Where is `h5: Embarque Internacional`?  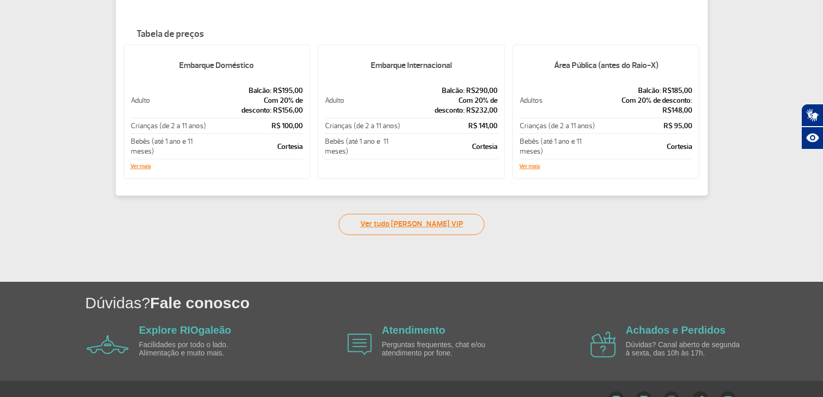 h5: Embarque Internacional is located at coordinates (411, 65).